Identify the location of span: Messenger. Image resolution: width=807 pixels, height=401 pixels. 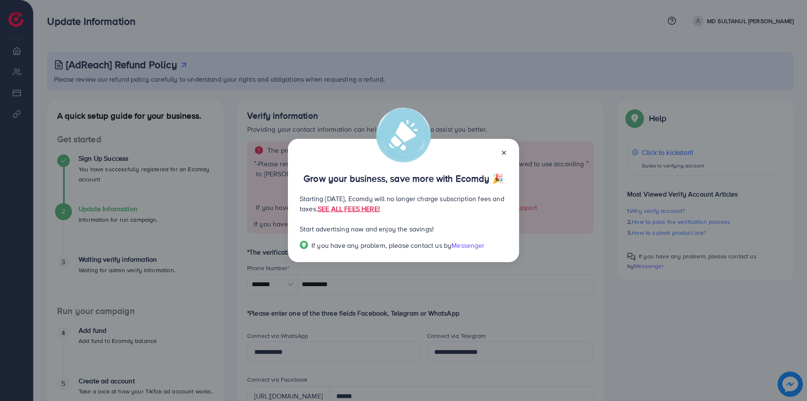
(468, 245).